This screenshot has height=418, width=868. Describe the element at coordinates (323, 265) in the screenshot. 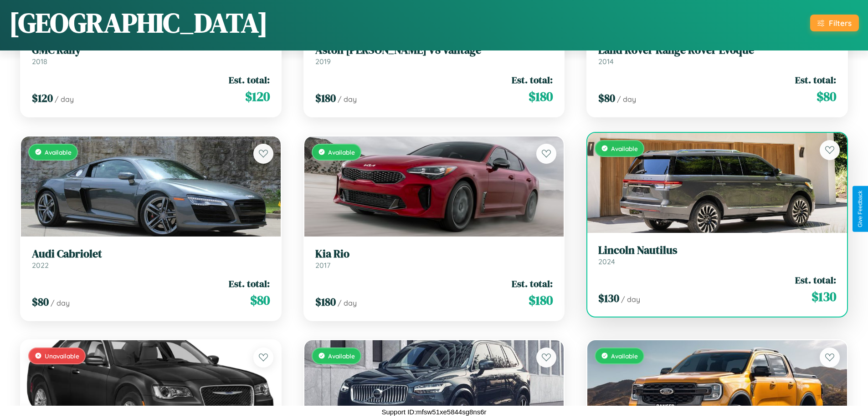

I see `span: 2017` at that location.